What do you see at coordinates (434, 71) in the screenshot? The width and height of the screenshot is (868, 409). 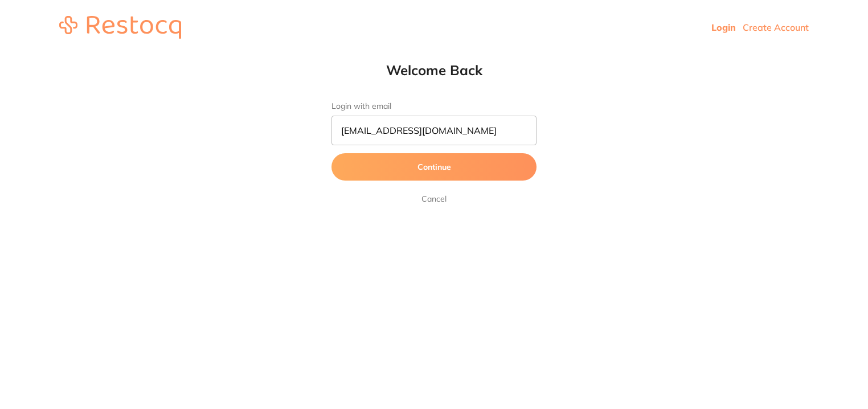 I see `h1: Welcome Back` at bounding box center [434, 71].